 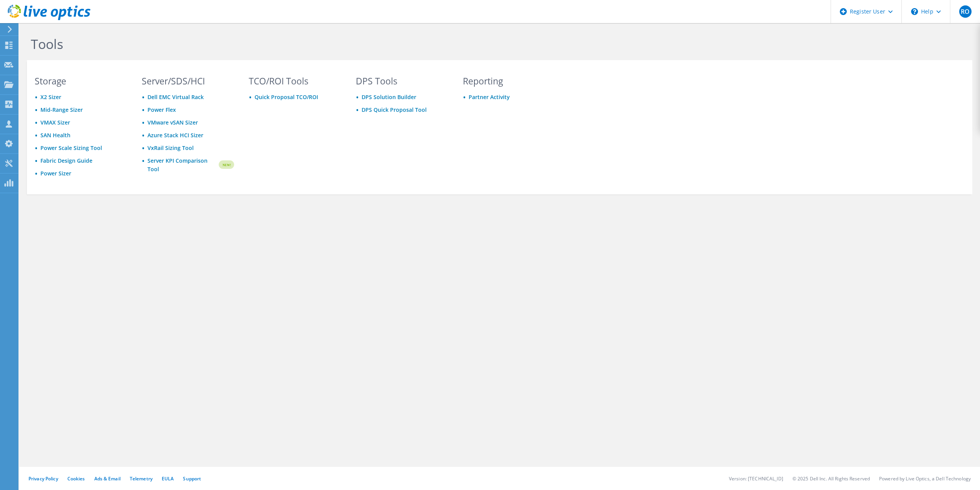 I want to click on a: EULA, so click(x=167, y=479).